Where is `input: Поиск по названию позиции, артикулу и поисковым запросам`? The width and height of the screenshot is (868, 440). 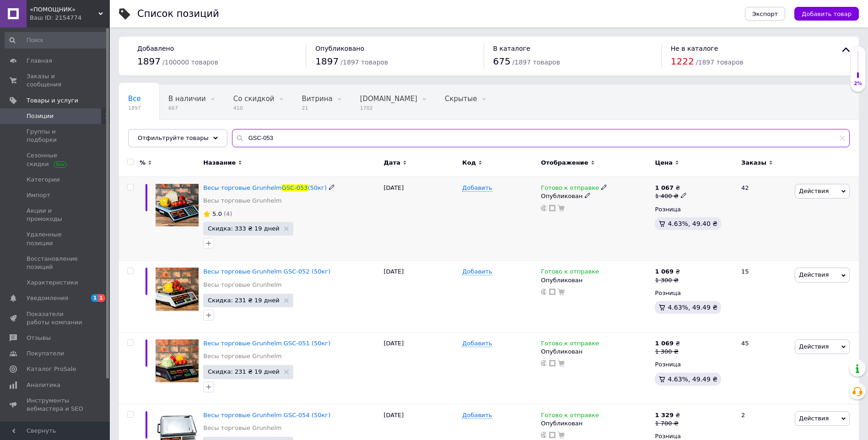
input: Поиск по названию позиции, артикулу и поисковым запросам is located at coordinates (541, 138).